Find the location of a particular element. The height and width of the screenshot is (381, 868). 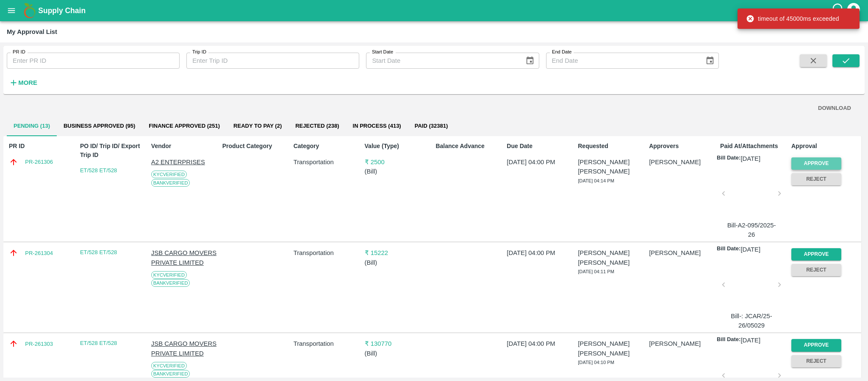

p: PR ID is located at coordinates (43, 146).